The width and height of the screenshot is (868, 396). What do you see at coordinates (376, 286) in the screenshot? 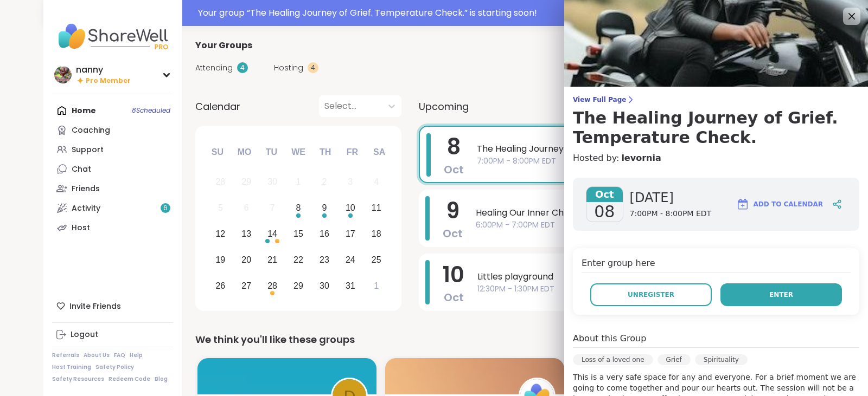
I see `div: Choose Saturday, November 1st, 2025` at bounding box center [376, 286].